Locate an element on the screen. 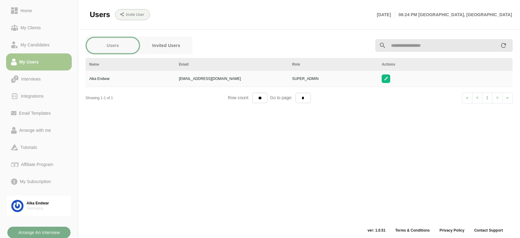 The width and height of the screenshot is (520, 238). div: Email Templates is located at coordinates (35, 113).